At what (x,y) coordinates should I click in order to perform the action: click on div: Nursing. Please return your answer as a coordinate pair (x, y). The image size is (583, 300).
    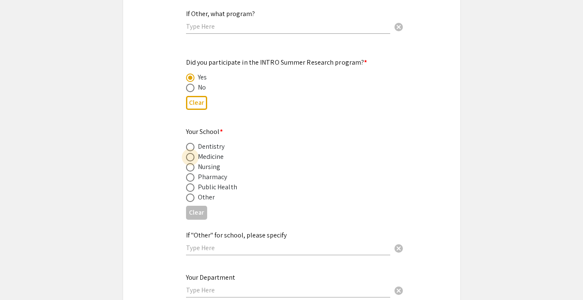
    Looking at the image, I should click on (209, 167).